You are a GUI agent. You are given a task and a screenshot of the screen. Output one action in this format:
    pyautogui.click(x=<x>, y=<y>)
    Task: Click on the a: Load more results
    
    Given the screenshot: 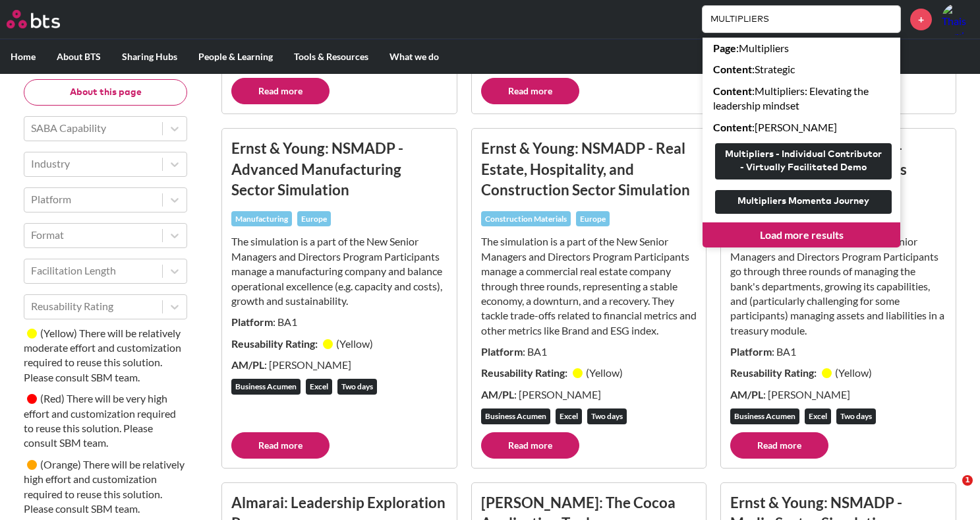 What is the action you would take?
    pyautogui.click(x=802, y=235)
    